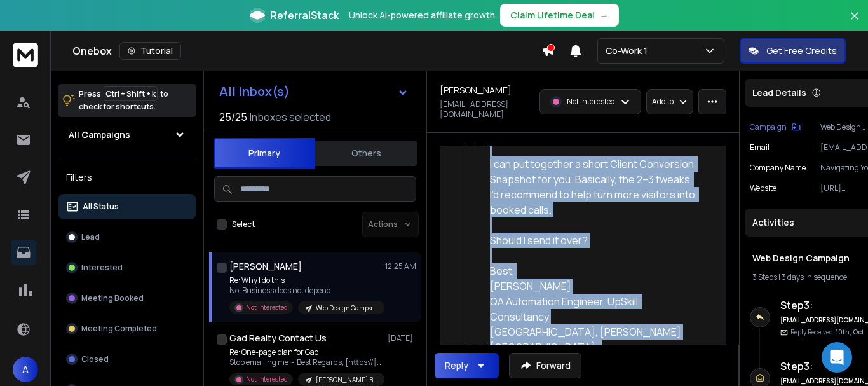  I want to click on span: Ctrl + Shift + k, so click(130, 93).